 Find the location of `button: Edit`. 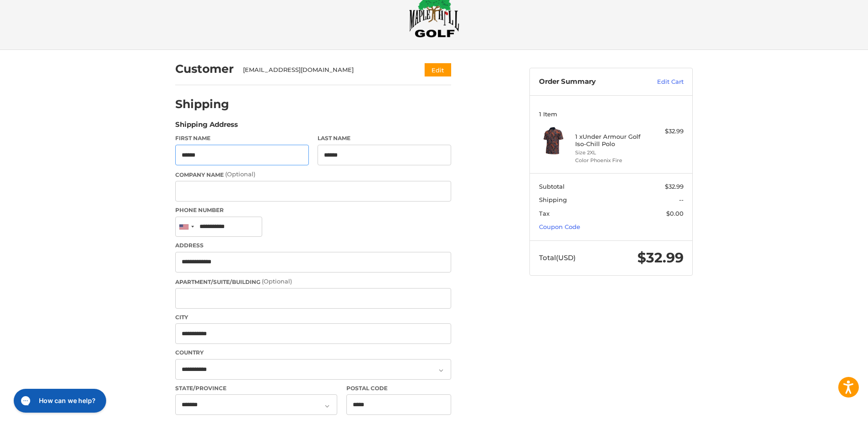

button: Edit is located at coordinates (438, 69).